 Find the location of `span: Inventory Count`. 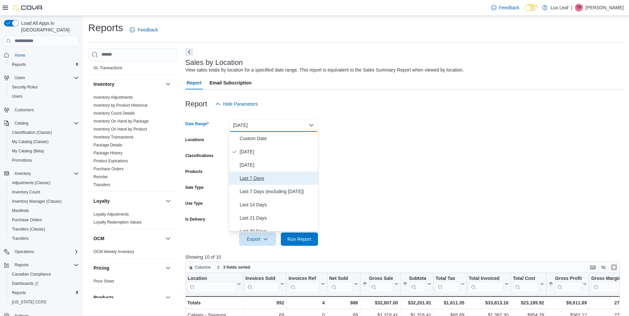

span: Inventory Count is located at coordinates (26, 192).